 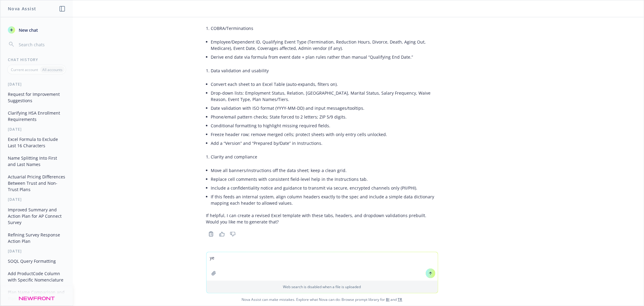 What do you see at coordinates (324, 200) in the screenshot?
I see `li: If this feeds an internal system, align column headers exactly to the spec and include a simple d...` at bounding box center [324, 200].